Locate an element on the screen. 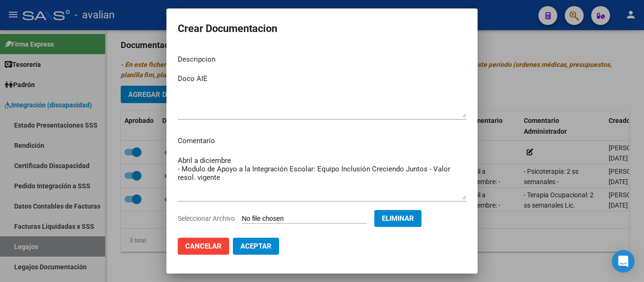 This screenshot has height=282, width=644. h2: Crear Documentacion is located at coordinates (322, 28).